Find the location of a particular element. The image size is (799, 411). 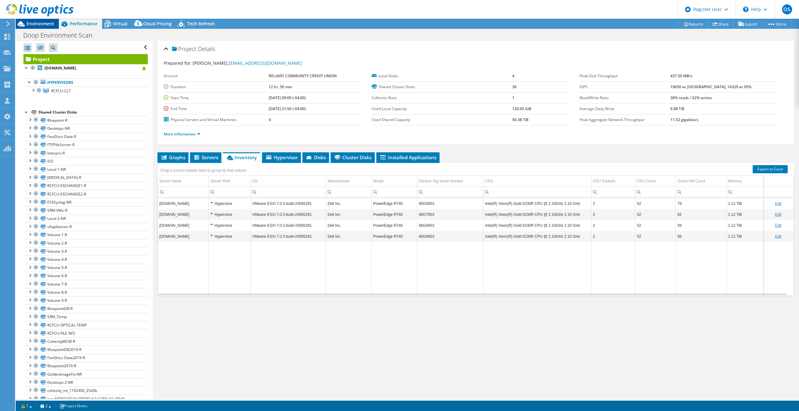

td: Column Server Name, Value rcfcu-esx9.wcta.com is located at coordinates (183, 225).